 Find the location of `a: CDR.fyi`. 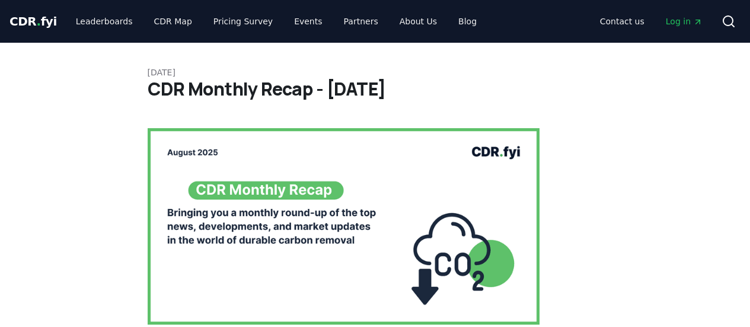

a: CDR.fyi is located at coordinates (33, 21).